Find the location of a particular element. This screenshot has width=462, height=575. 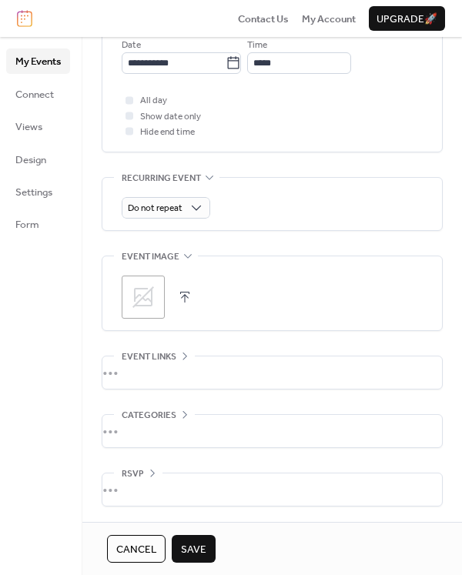

span: My Account is located at coordinates (328, 19).